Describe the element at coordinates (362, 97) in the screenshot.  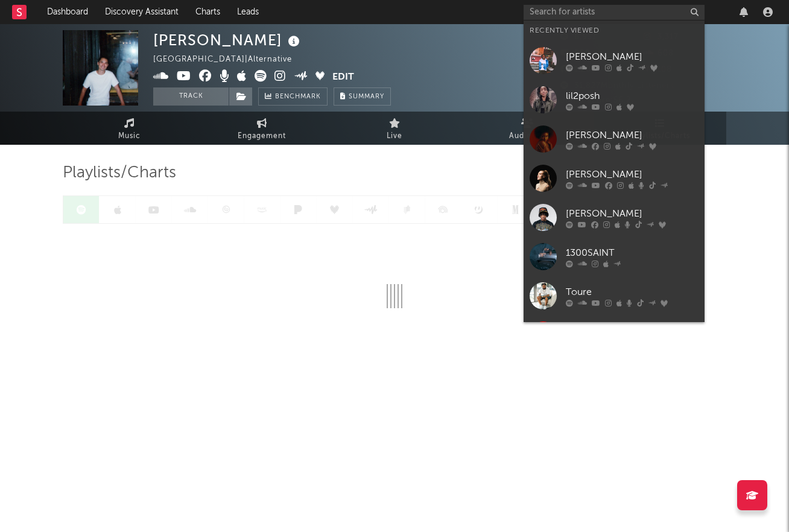
I see `button: Summary` at that location.